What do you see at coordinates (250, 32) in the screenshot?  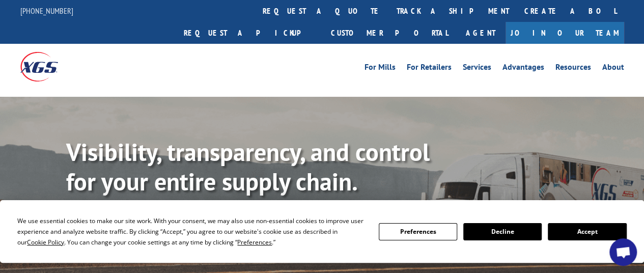 I see `a: Request a pickup` at bounding box center [250, 32].